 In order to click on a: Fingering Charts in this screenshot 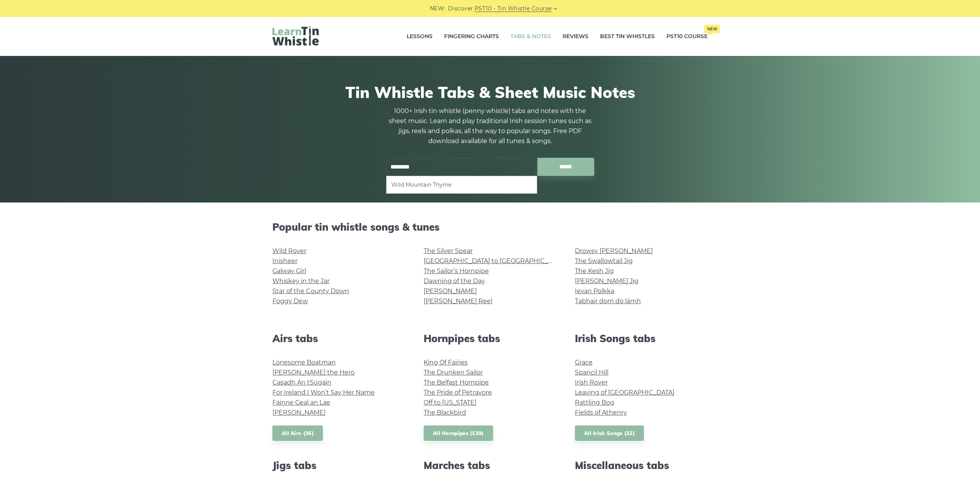, I will do `click(472, 37)`.